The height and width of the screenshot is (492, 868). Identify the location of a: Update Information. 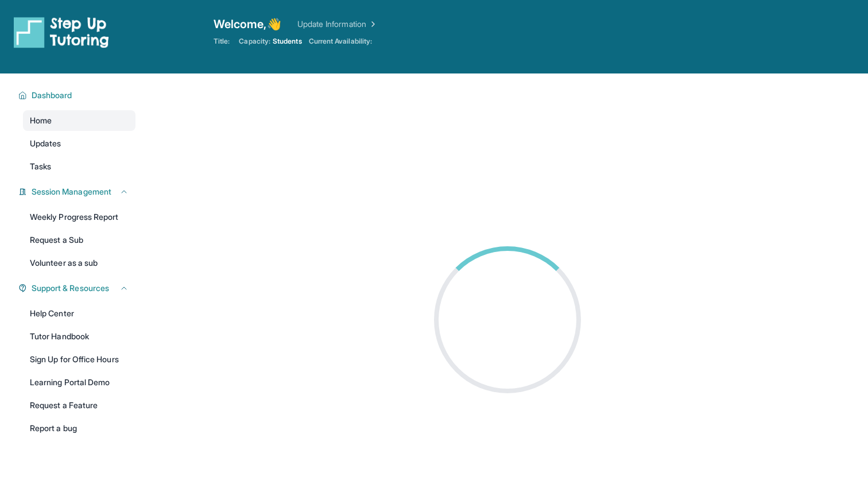
(338, 24).